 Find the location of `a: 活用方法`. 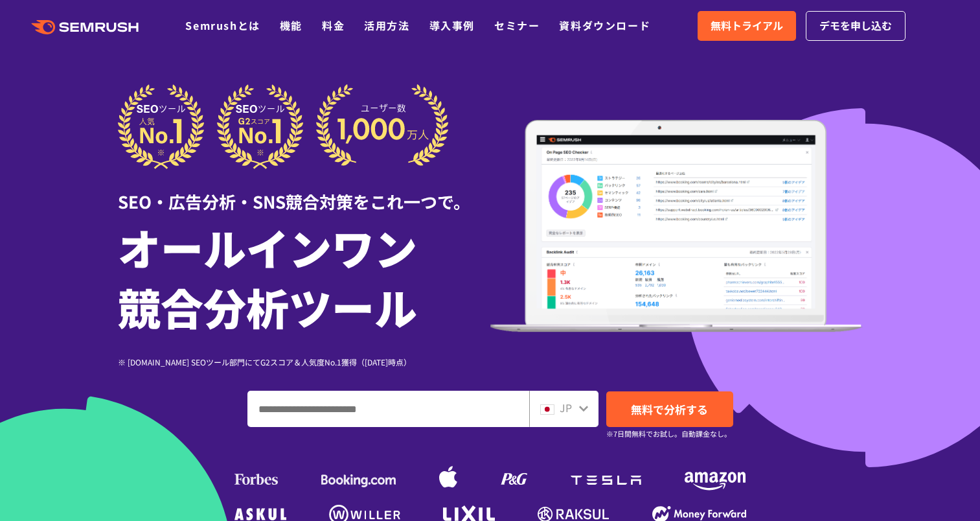

a: 活用方法 is located at coordinates (387, 25).